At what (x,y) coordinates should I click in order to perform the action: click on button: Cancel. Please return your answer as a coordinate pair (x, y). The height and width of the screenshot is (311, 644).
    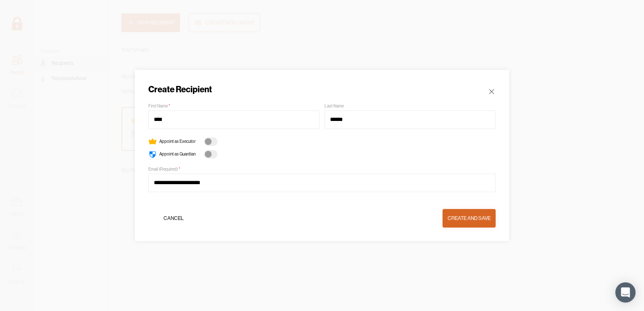
    Looking at the image, I should click on (174, 218).